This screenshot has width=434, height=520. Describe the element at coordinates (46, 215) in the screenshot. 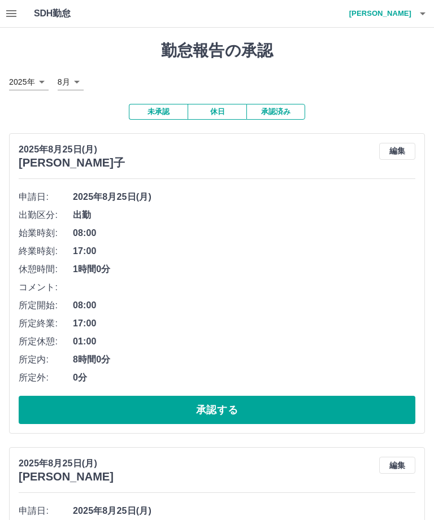

I see `span: 出勤区分:` at that location.